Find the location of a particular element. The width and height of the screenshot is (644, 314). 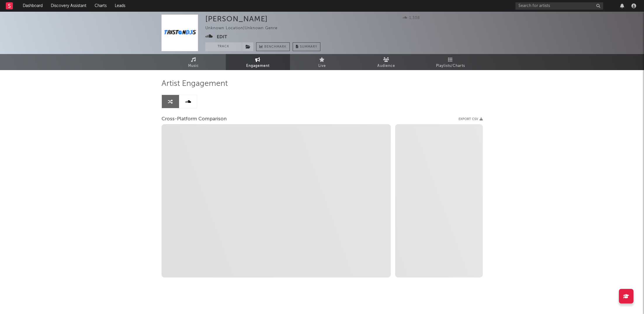

a: Live is located at coordinates (322, 62).